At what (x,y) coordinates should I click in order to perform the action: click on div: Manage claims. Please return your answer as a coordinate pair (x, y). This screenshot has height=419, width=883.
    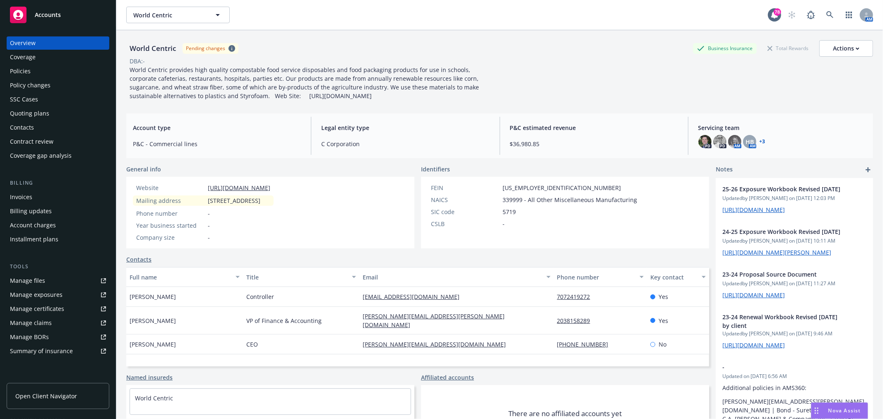
    Looking at the image, I should click on (31, 323).